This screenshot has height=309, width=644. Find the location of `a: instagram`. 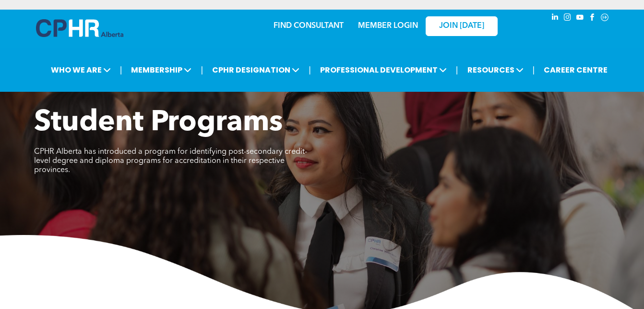

a: instagram is located at coordinates (567, 18).